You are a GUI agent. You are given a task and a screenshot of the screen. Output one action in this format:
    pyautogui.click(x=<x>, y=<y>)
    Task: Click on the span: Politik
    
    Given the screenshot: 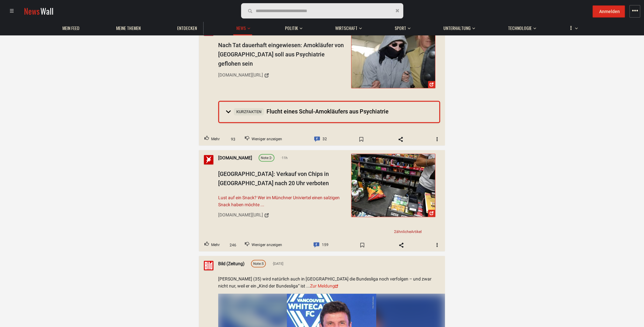 What is the action you would take?
    pyautogui.click(x=291, y=28)
    